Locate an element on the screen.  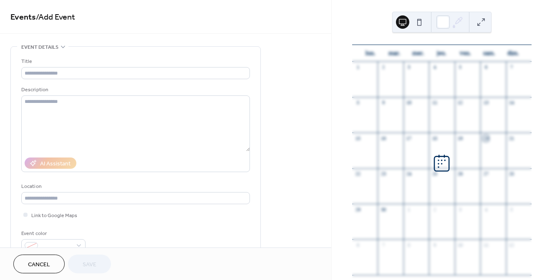
div: 24 is located at coordinates (409, 174).